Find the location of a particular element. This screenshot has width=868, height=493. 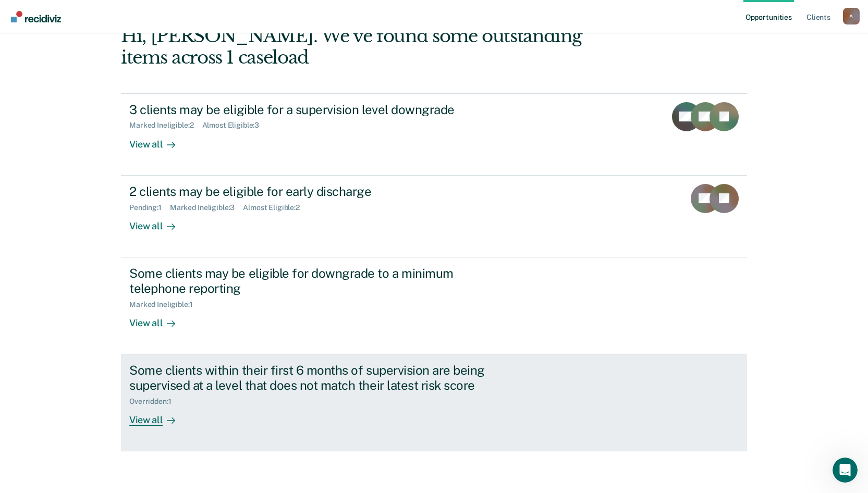

img: Recidiviz is located at coordinates (36, 17).